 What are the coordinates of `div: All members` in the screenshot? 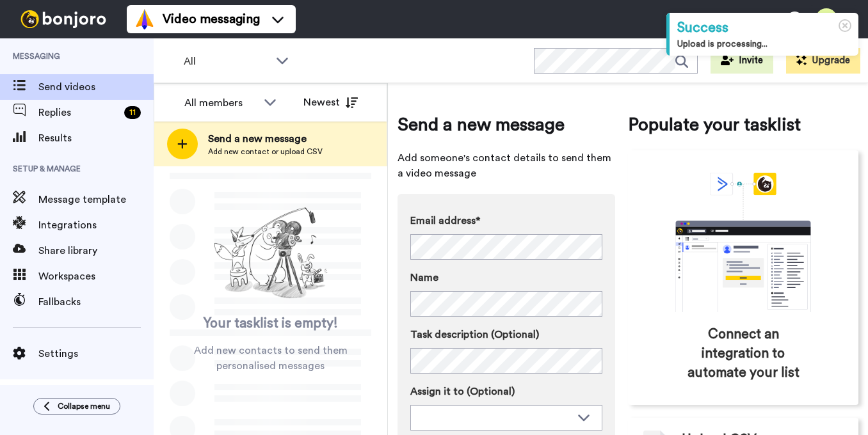 It's located at (220, 103).